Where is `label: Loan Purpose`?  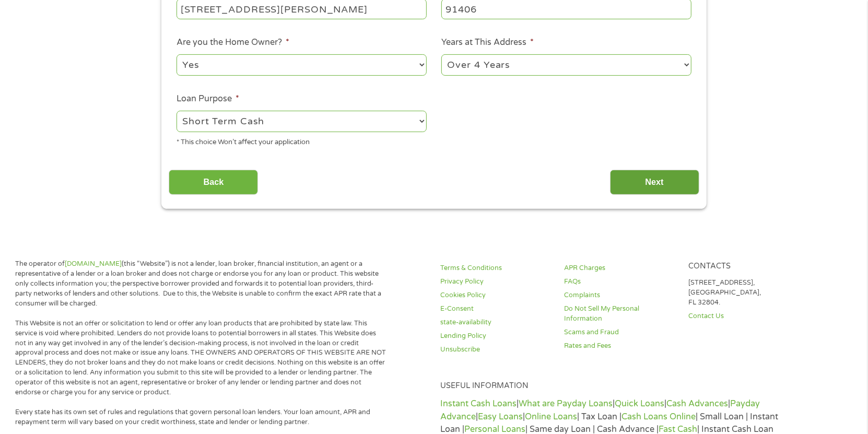 label: Loan Purpose is located at coordinates (208, 99).